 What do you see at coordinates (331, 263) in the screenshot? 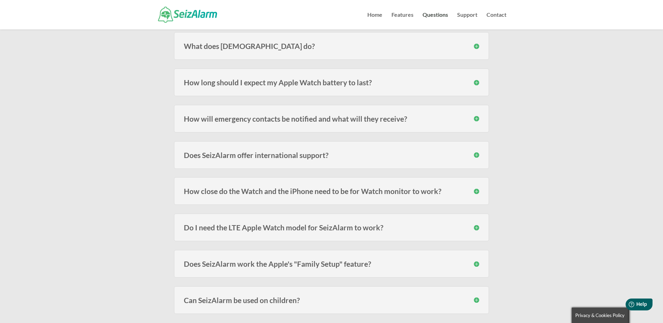
I see `h3: Does SeizAlarm work the Apple's "Family Setup" feature?` at bounding box center [331, 263].